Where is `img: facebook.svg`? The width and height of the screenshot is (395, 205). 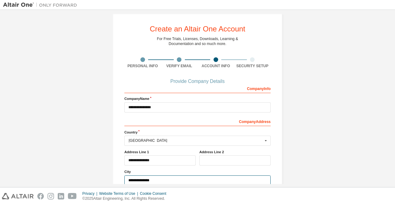
img: facebook.svg is located at coordinates (40, 196).